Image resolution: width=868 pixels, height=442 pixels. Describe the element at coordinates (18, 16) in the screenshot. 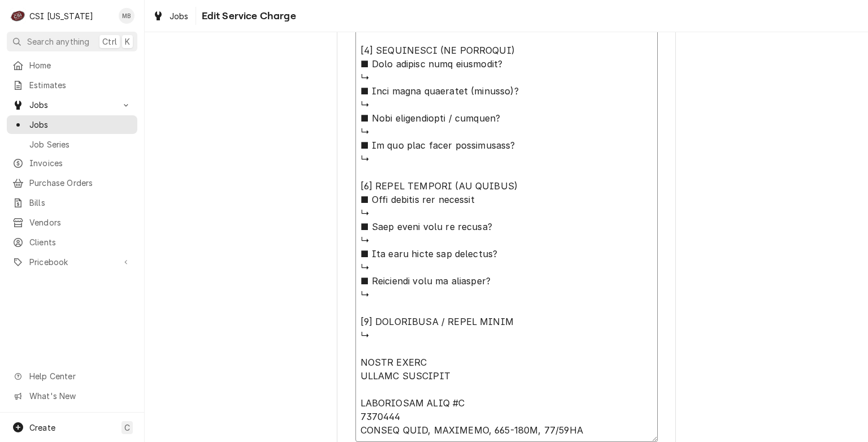

I see `div: C` at that location.